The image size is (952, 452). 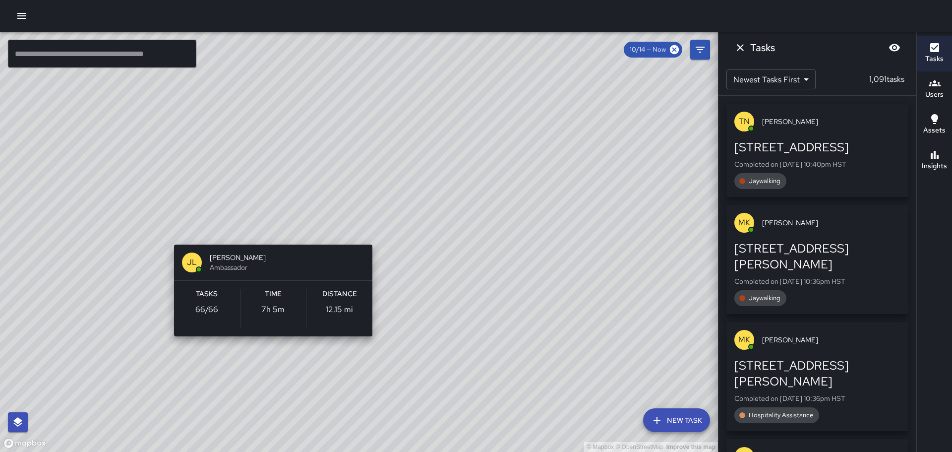 I want to click on button: New Task, so click(x=676, y=420).